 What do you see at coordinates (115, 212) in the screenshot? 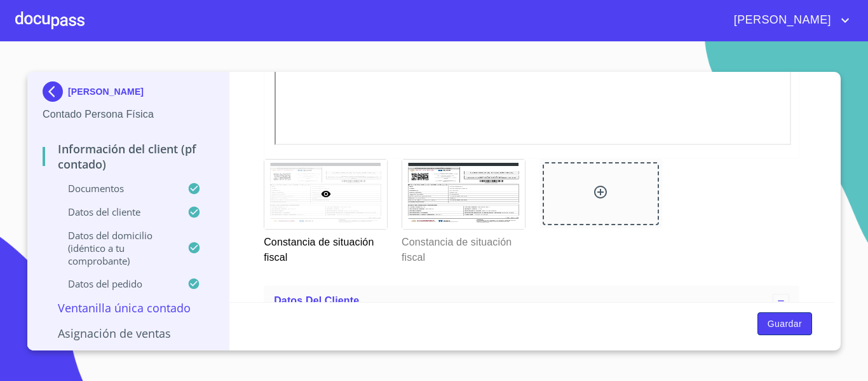
I see `p: Datos del cliente` at bounding box center [115, 212].